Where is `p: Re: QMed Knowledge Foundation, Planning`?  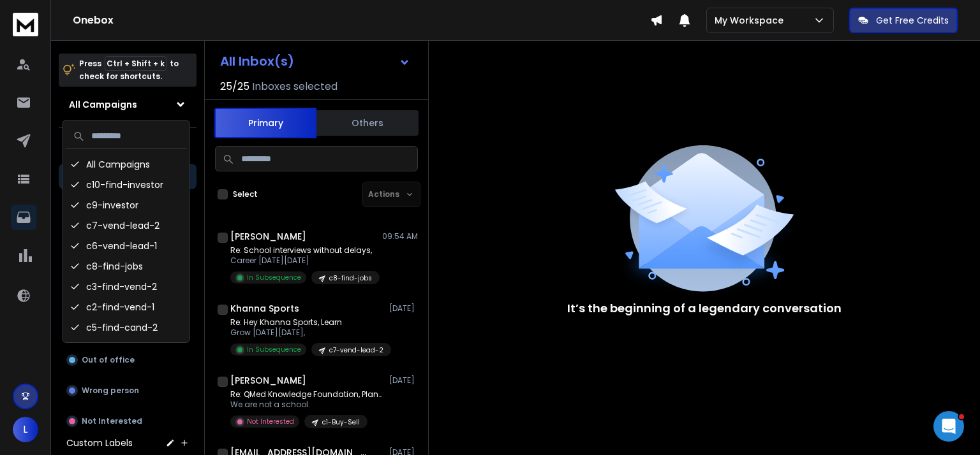
p: Re: QMed Knowledge Foundation, Planning is located at coordinates (307, 395).